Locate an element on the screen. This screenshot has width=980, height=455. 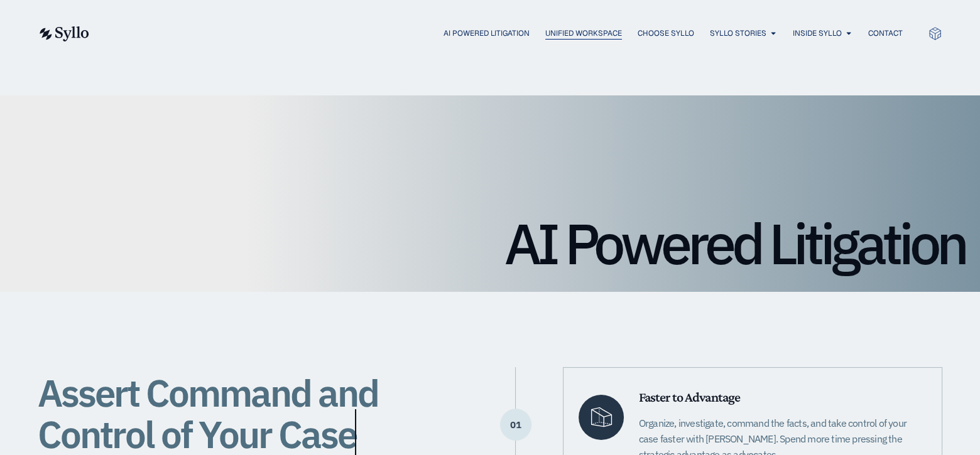
span: Contact is located at coordinates (885, 33).